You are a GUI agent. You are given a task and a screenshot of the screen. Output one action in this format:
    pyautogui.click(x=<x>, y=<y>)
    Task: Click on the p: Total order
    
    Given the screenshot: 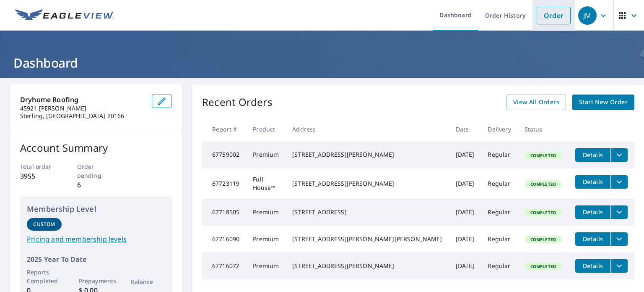 What is the action you would take?
    pyautogui.click(x=39, y=166)
    